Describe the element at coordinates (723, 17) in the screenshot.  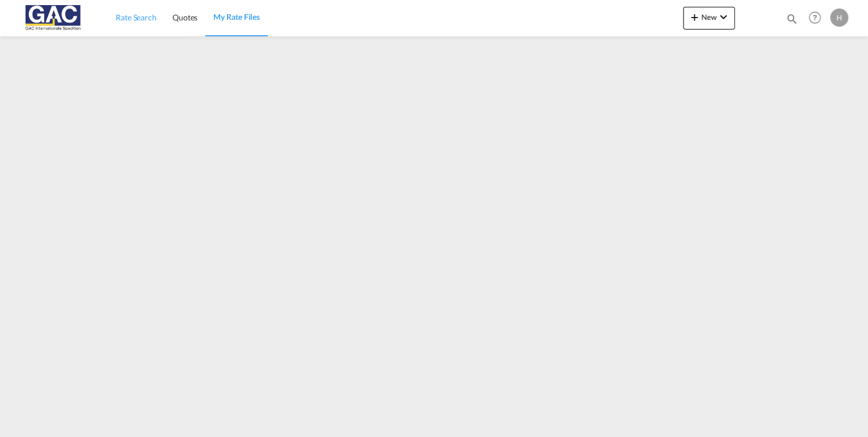
I see `md-icon: icon-chevron-down` at that location.